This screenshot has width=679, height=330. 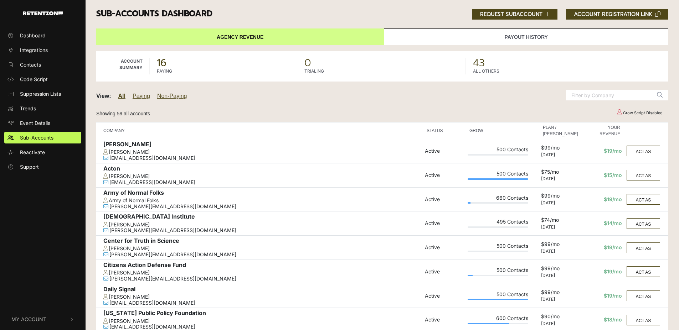 I want to click on strong: View:, so click(x=104, y=96).